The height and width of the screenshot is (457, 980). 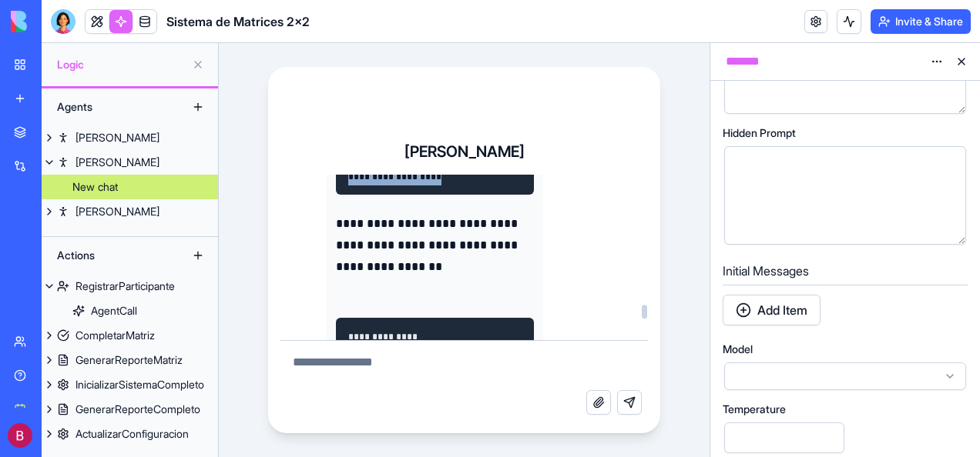 I want to click on button: Invite & Share, so click(x=921, y=21).